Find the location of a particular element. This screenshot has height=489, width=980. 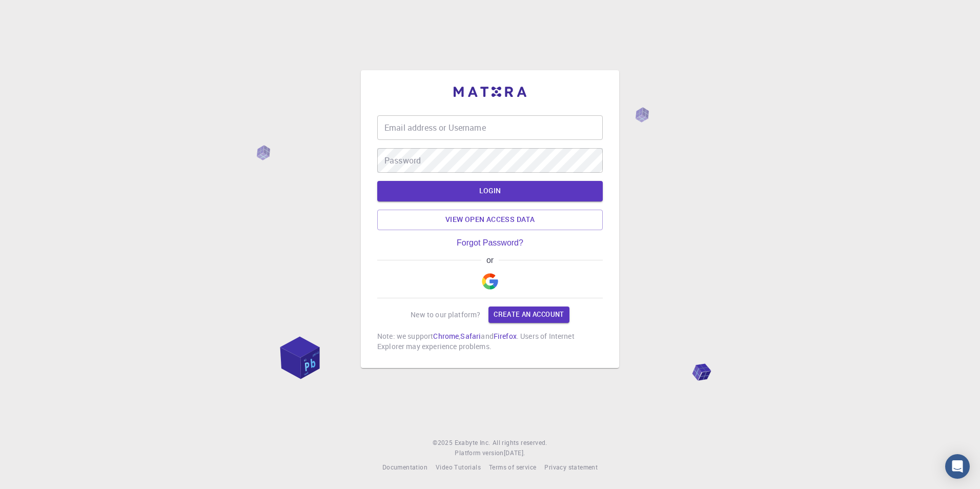

span: Terms of service is located at coordinates (513, 467).